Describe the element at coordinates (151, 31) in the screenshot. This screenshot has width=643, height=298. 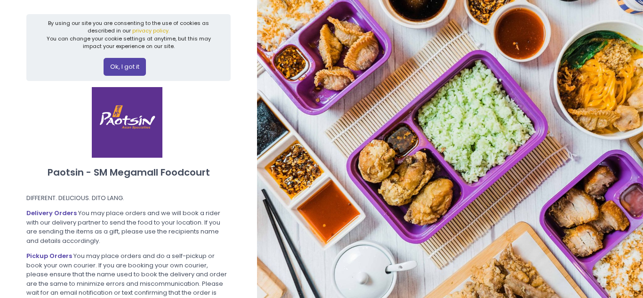
I see `a: privacy policy.` at that location.